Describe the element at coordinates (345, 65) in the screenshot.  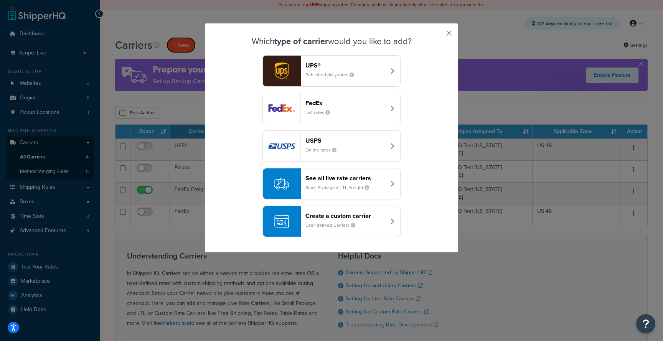
I see `header: UPS®` at that location.